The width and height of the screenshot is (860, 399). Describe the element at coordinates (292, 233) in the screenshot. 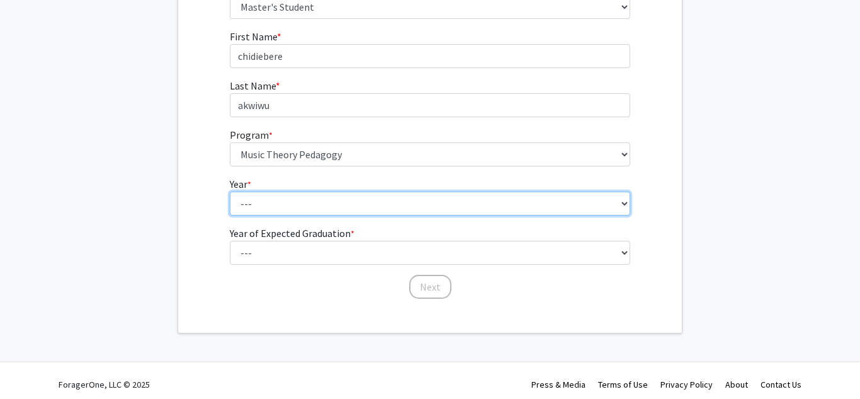

I see `label: Year of Expected Graduation` at that location.